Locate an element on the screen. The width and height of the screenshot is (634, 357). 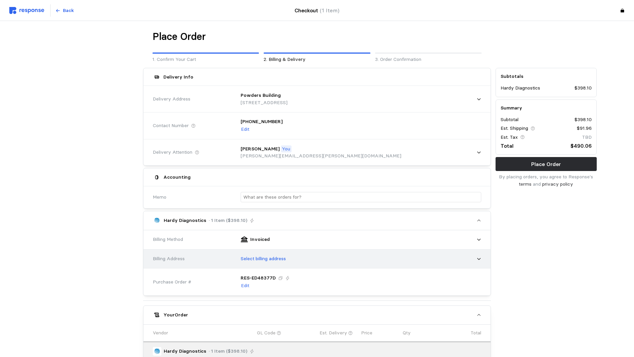
span: Purchase Order # is located at coordinates (172, 282).